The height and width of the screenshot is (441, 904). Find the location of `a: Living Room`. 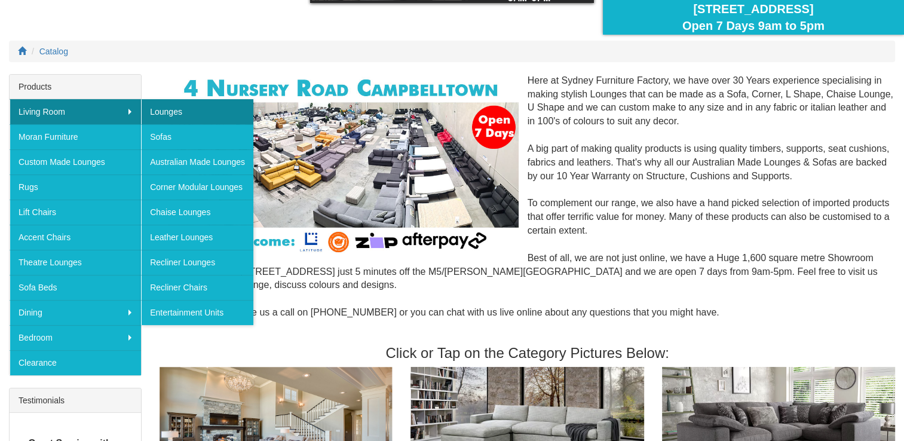

a: Living Room is located at coordinates (75, 112).